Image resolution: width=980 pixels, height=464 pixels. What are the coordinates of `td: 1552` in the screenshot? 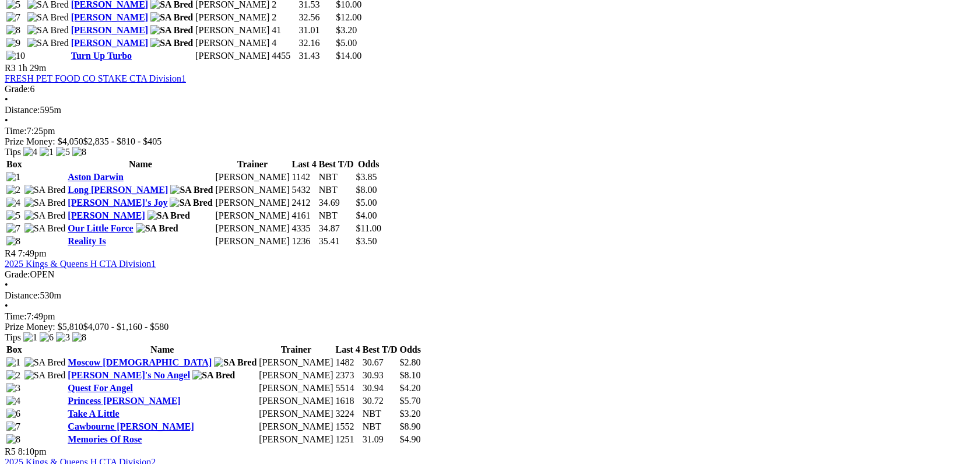 It's located at (347, 426).